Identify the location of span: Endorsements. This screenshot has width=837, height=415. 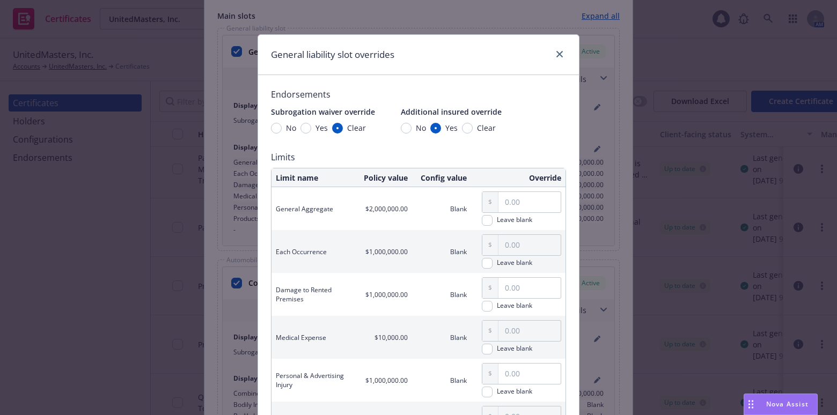
(419, 94).